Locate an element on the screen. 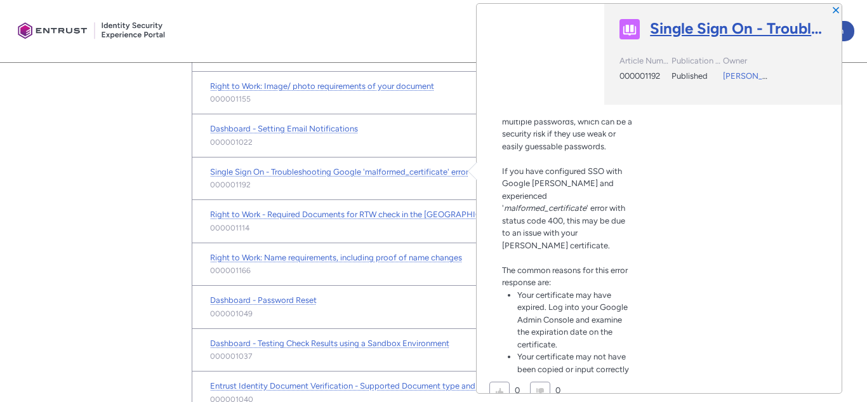  lightning-formatted-text: 000001049 is located at coordinates (231, 314).